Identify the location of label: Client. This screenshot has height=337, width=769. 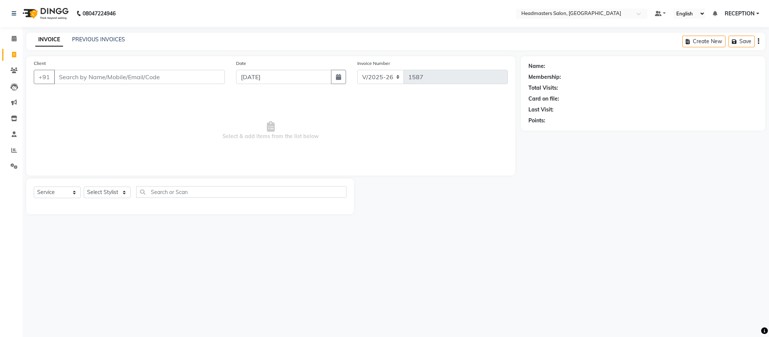
(40, 63).